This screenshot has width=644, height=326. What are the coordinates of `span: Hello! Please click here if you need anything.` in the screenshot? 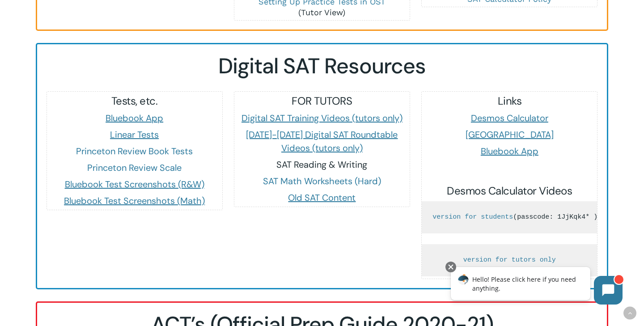 It's located at (83, 24).